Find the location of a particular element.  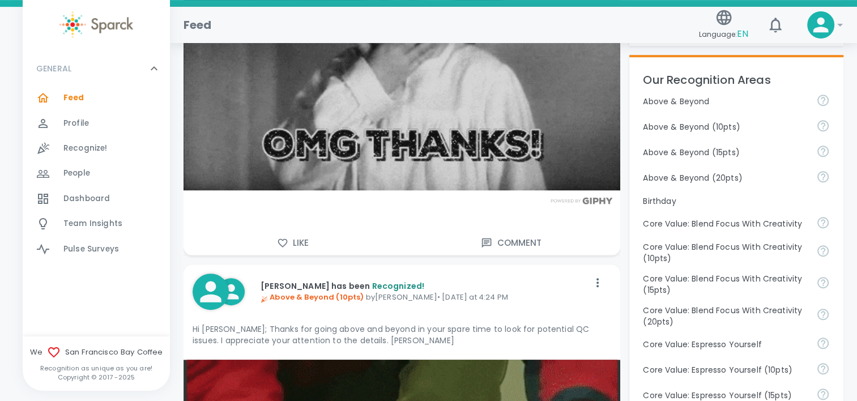

p: Core Value: Espresso Yourself is located at coordinates (725, 344).